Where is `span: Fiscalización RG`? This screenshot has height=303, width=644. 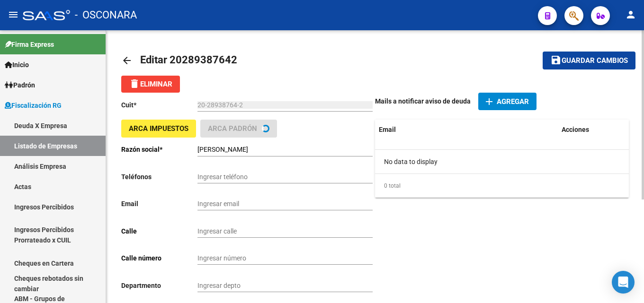
span: Fiscalización RG is located at coordinates (33, 106).